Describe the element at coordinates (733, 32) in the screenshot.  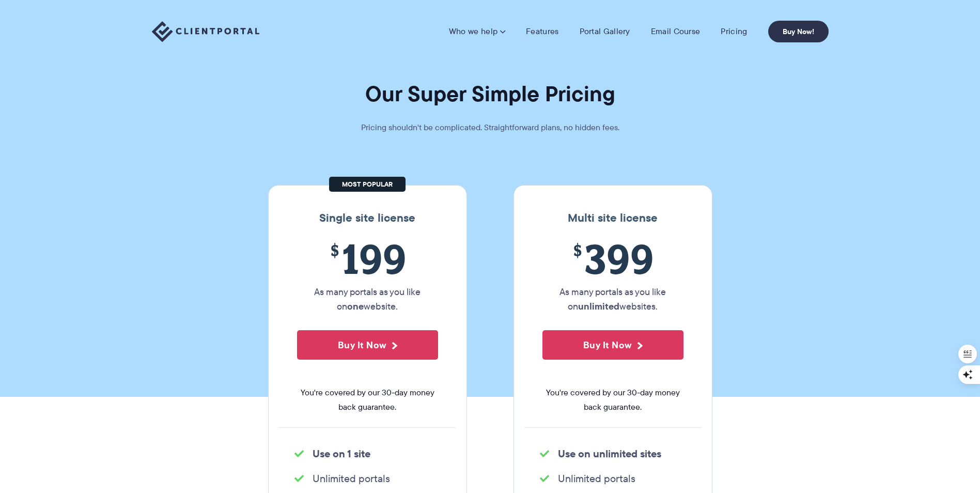
I see `a: Pricing` at that location.